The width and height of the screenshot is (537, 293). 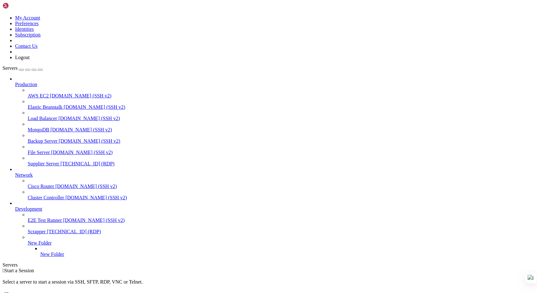 What do you see at coordinates (26, 46) in the screenshot?
I see `a: Contact Us` at bounding box center [26, 46].